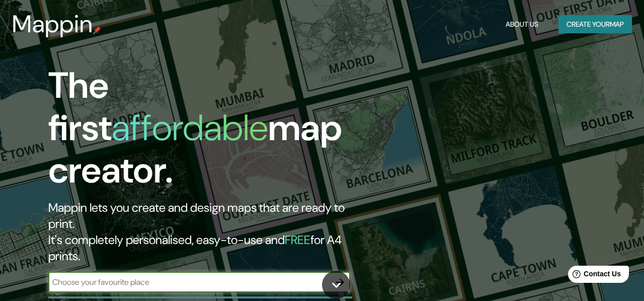 The image size is (644, 301). I want to click on h5: FREE, so click(297, 239).